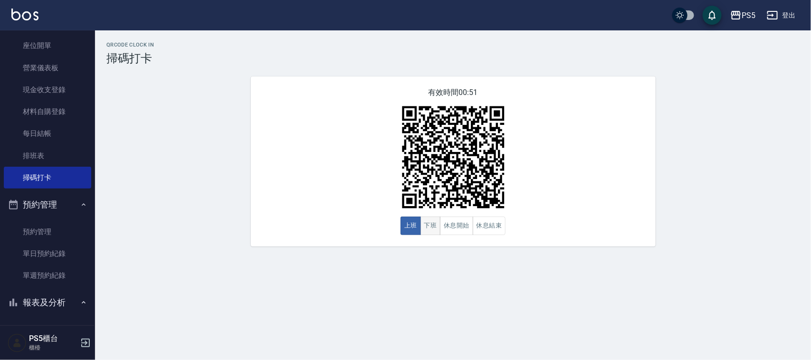 This screenshot has height=360, width=811. I want to click on a: 材料自購登錄, so click(47, 112).